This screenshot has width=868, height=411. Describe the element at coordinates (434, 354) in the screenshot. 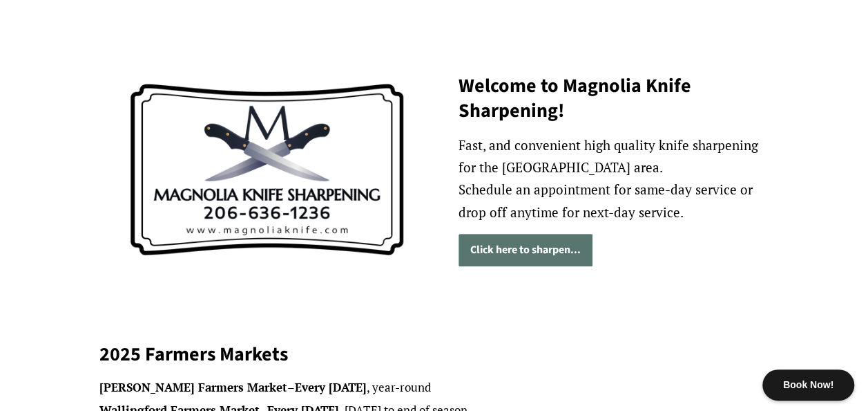

I see `h2: 2025 Farmers Markets` at that location.